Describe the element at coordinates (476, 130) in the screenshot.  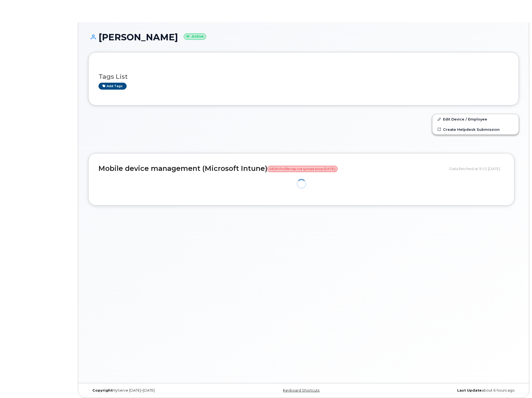
I see `a: Create Helpdesk Submission` at that location.